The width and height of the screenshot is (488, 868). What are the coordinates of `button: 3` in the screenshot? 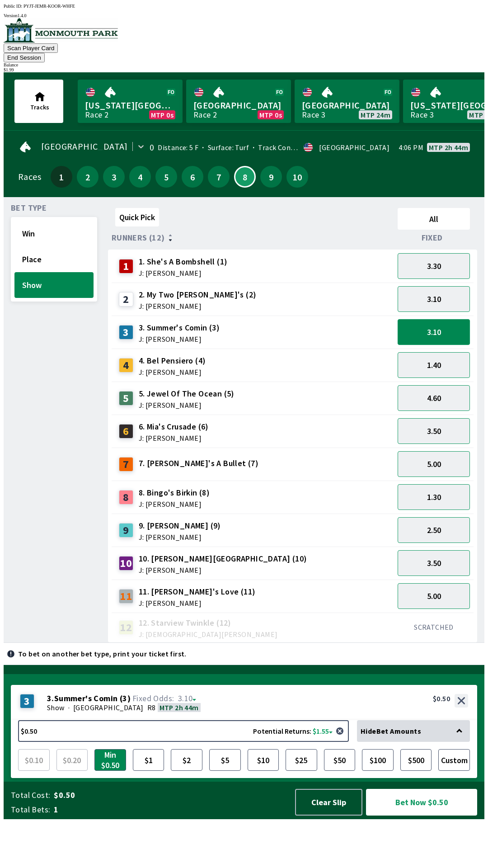 It's located at (114, 177).